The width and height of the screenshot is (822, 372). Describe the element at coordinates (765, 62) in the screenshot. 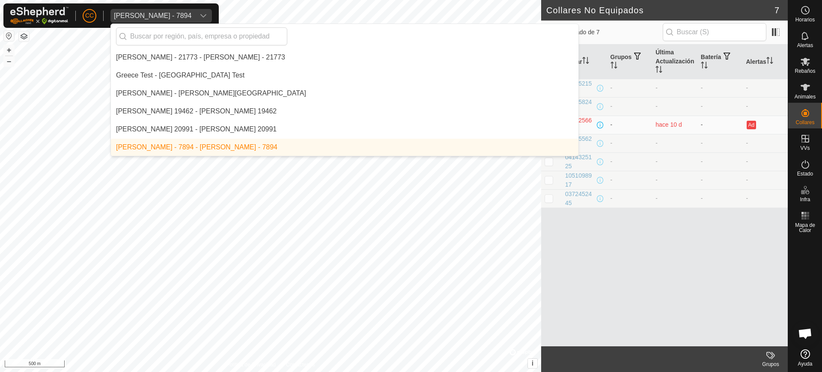

I see `th: Alertas` at that location.